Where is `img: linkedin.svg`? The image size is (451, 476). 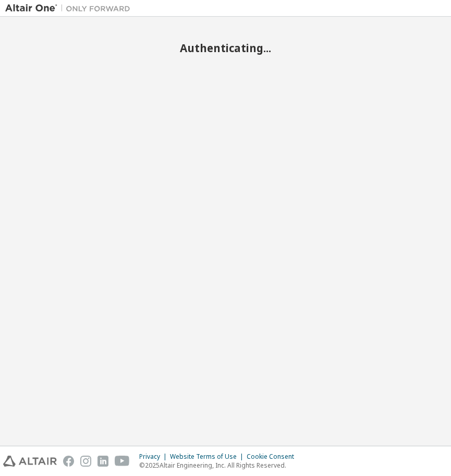 img: linkedin.svg is located at coordinates (103, 461).